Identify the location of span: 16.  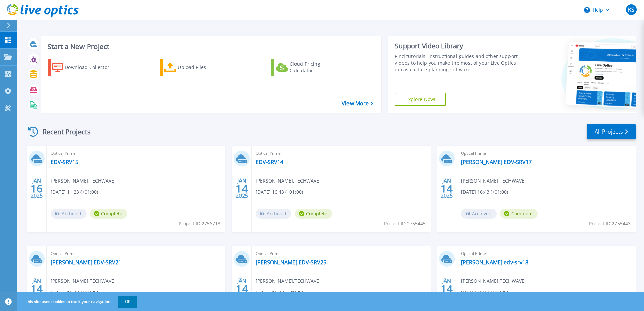
(36, 188).